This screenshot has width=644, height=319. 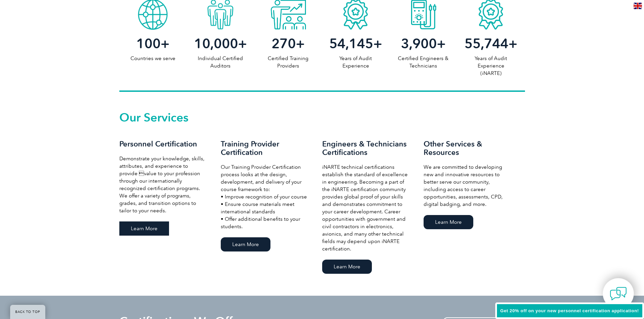 What do you see at coordinates (288, 62) in the screenshot?
I see `p: Certified Training Providers` at bounding box center [288, 62].